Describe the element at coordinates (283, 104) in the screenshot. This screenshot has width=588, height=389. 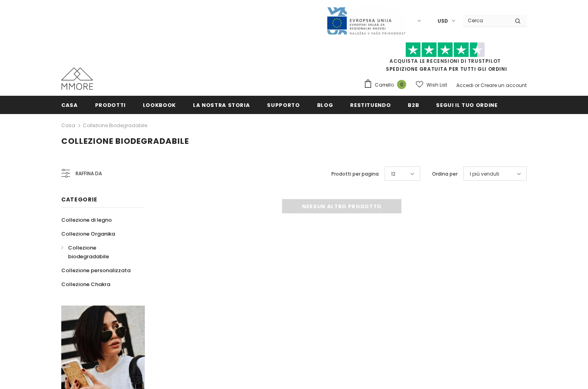
I see `a: supporto` at that location.